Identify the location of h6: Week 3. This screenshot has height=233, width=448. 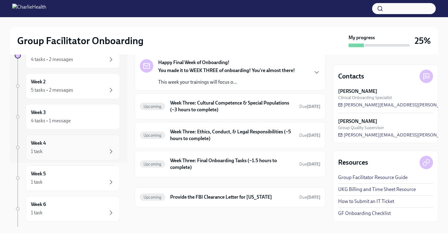
(38, 112).